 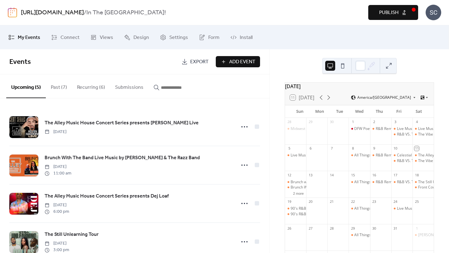 What do you see at coordinates (26, 86) in the screenshot?
I see `button: Upcoming (5)` at bounding box center [26, 86].